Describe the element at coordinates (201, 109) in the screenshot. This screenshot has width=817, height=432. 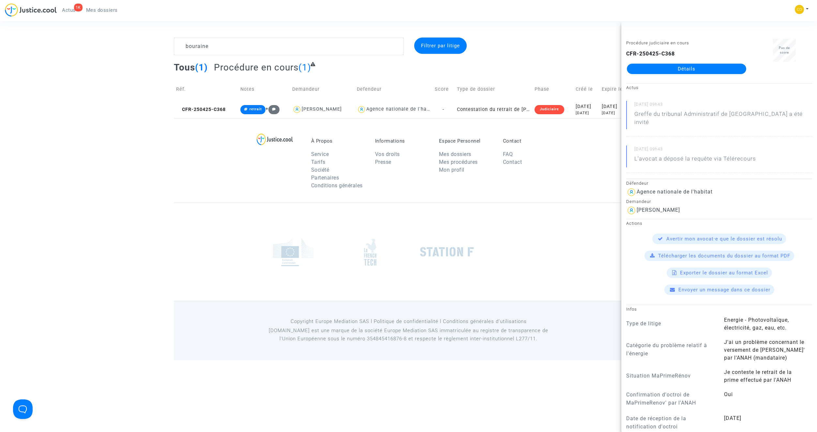
I see `span: CFR-250425-C368` at that location.